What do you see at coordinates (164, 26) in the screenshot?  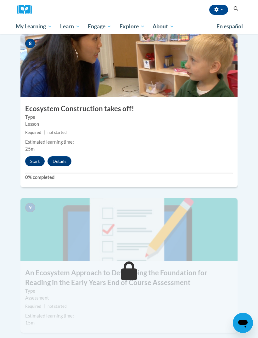 I see `span: About` at bounding box center [164, 26].